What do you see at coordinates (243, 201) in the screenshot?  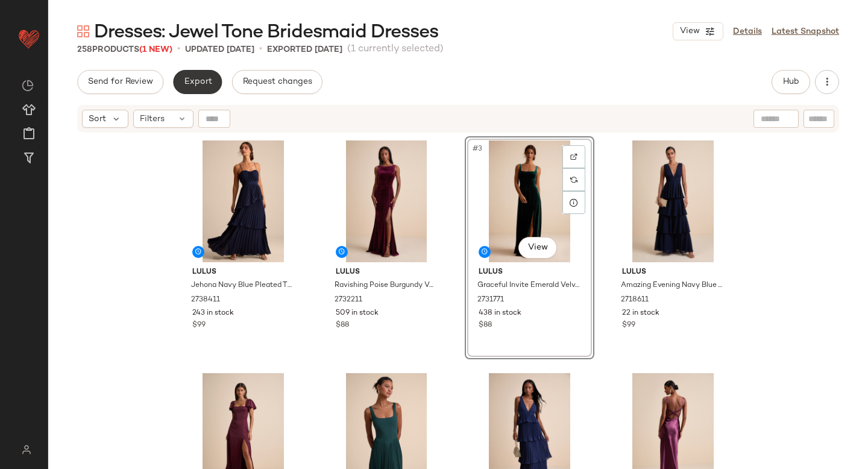 I see `img: 13174466_2738411.jpg` at bounding box center [243, 201].